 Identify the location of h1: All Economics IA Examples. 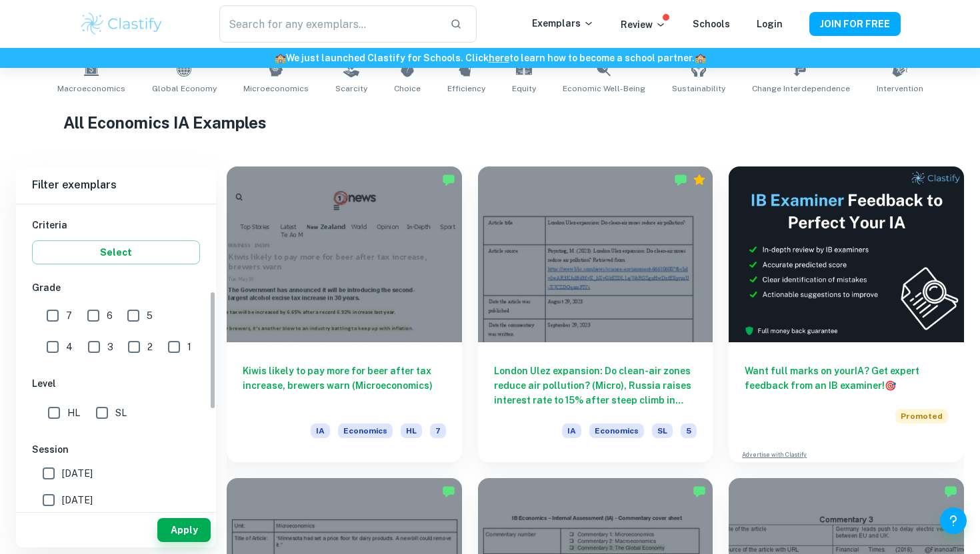
(490, 123).